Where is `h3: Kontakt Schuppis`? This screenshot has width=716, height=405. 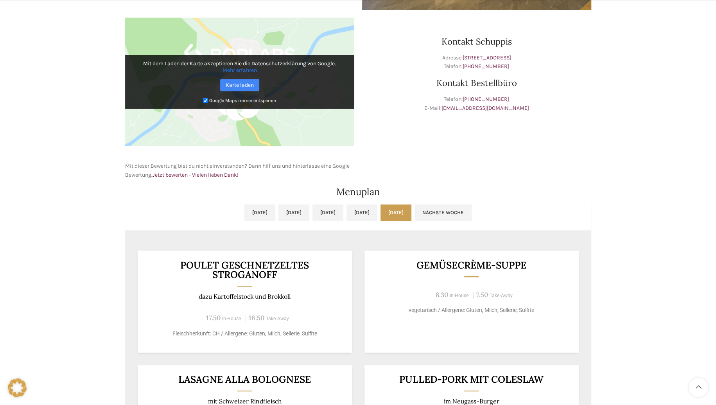 h3: Kontakt Schuppis is located at coordinates (477, 41).